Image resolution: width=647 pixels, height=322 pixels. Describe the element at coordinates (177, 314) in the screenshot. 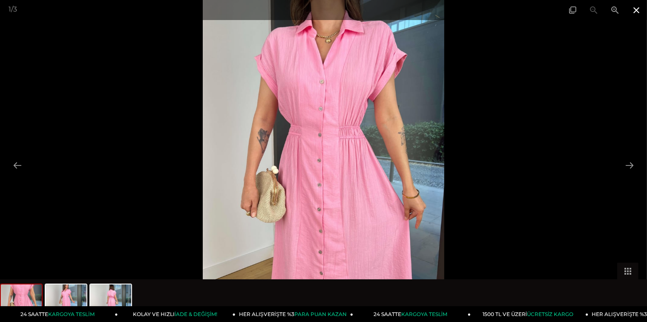

I see `a: KOLAY VE HIZLIİADE & DEĞİŞİM!` at that location.